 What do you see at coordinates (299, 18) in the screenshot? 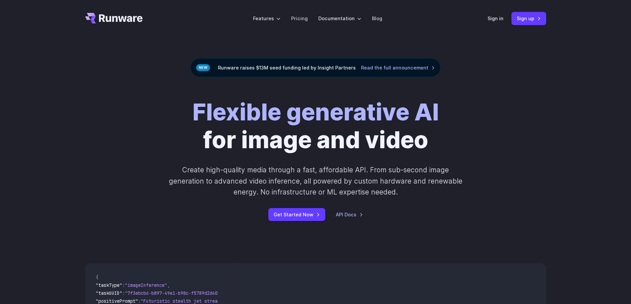
I see `a: Pricing` at bounding box center [299, 18].